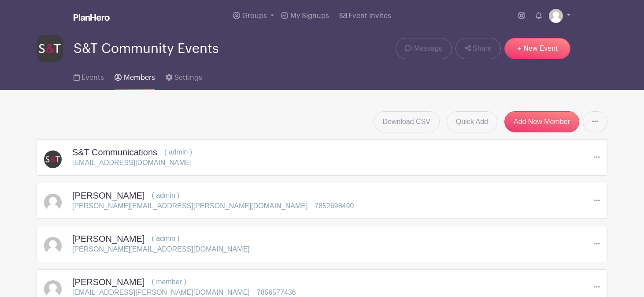 The width and height of the screenshot is (644, 297). What do you see at coordinates (114, 152) in the screenshot?
I see `h5: S&T Communications` at bounding box center [114, 152].